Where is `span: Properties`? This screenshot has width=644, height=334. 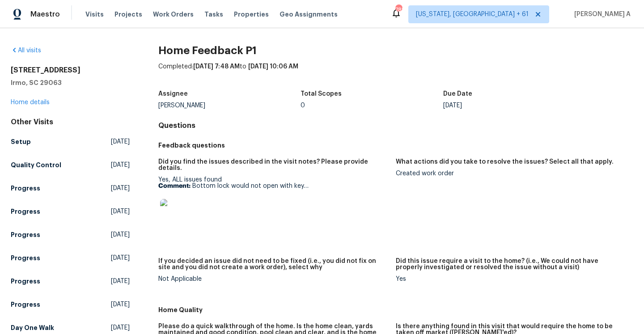
span: Properties is located at coordinates (251, 14).